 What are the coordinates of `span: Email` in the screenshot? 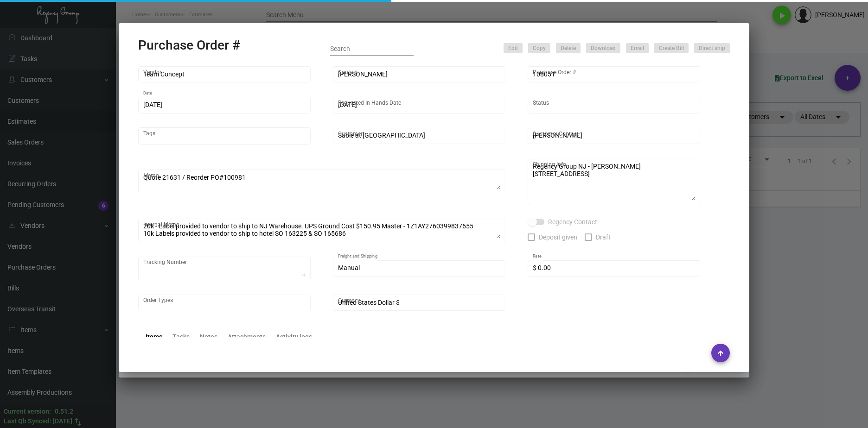 It's located at (637, 48).